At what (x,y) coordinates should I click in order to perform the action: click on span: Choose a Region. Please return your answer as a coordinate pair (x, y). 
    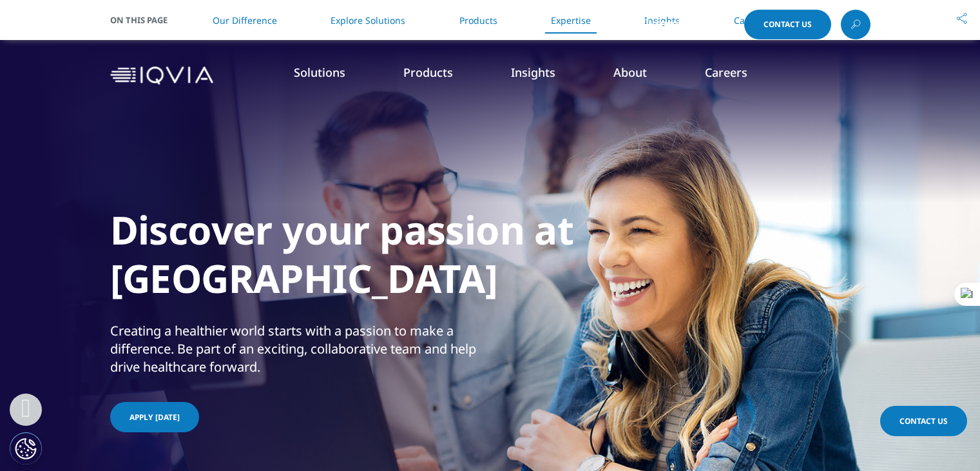
    Looking at the image, I should click on (690, 25).